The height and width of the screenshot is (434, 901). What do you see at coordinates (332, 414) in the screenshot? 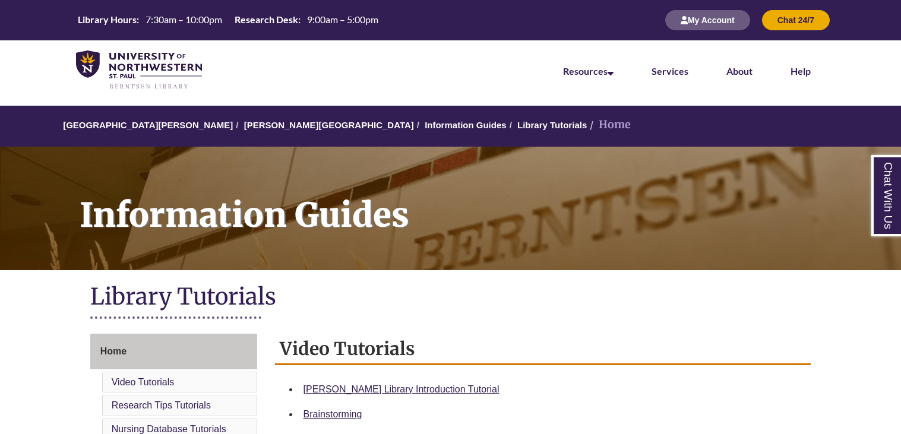
I see `a: Brainstorming` at bounding box center [332, 414].